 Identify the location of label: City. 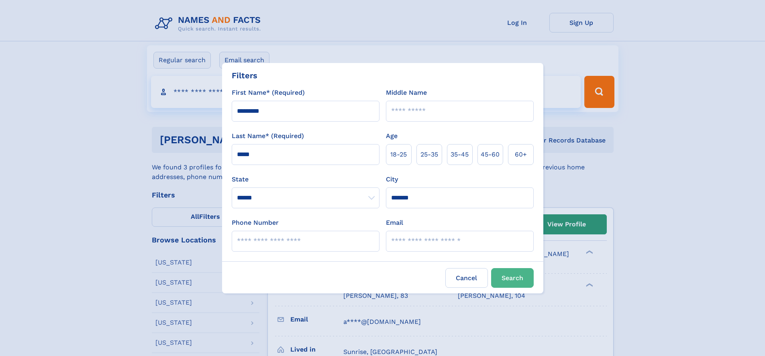
(392, 180).